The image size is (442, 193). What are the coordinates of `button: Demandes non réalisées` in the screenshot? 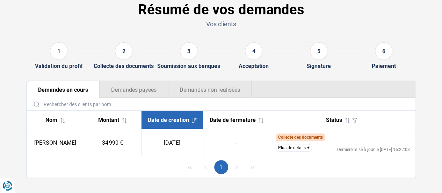 It's located at (210, 89).